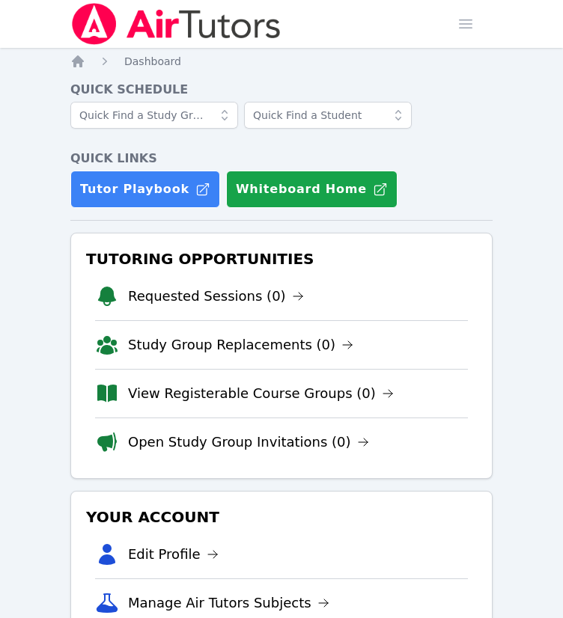 The height and width of the screenshot is (618, 563). Describe the element at coordinates (328, 115) in the screenshot. I see `input: Quick Find a Student` at that location.